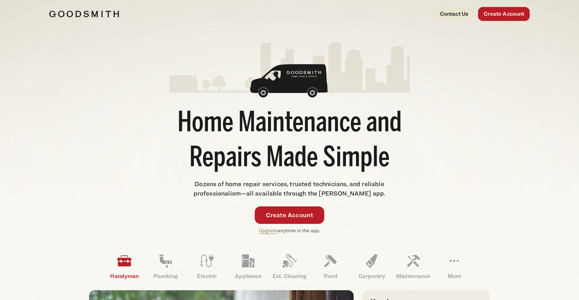  I want to click on a: Contact Us, so click(454, 14).